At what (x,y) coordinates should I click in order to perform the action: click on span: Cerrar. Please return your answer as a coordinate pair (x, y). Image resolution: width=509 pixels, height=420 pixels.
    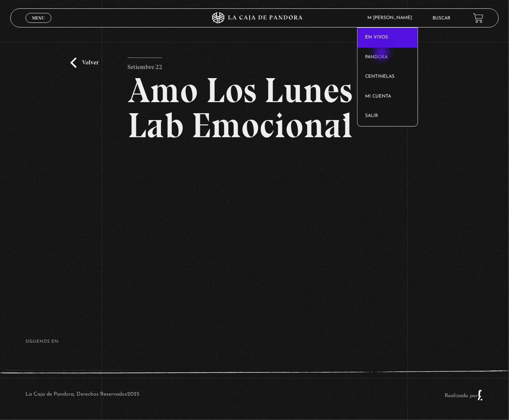
    Looking at the image, I should click on (38, 25).